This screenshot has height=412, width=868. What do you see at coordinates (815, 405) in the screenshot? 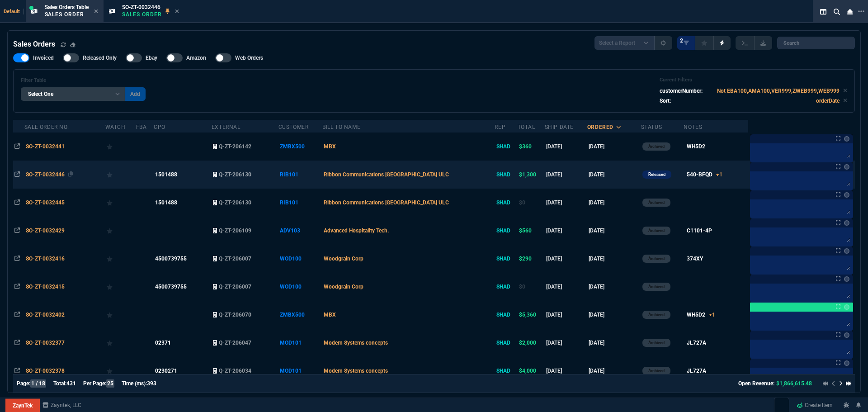
I see `a: Create Item` at bounding box center [815, 405].